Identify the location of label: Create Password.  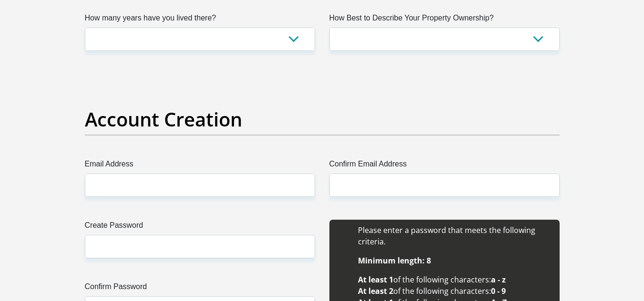
(200, 227).